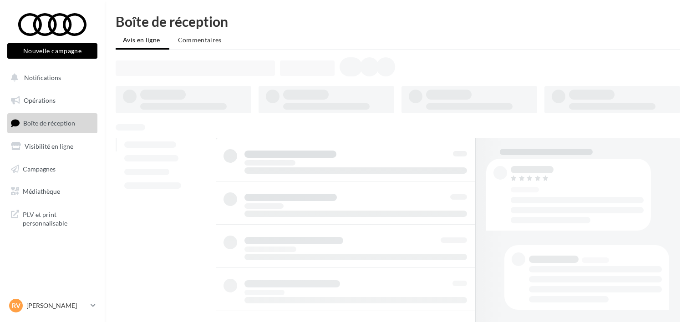  I want to click on span: Opérations, so click(40, 100).